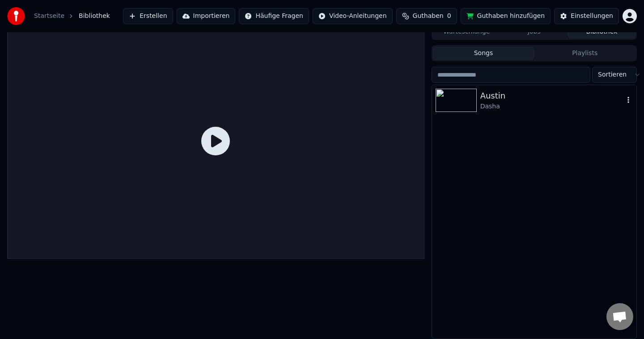 The width and height of the screenshot is (644, 339). I want to click on a: Startseite, so click(49, 16).